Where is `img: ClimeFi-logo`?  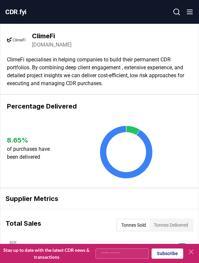
img: ClimeFi-logo is located at coordinates (16, 40).